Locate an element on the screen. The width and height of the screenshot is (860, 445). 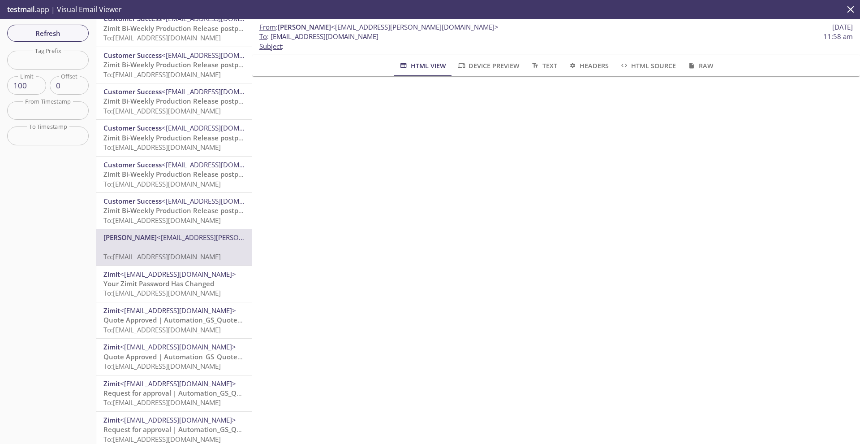
span: Text is located at coordinates (544, 65).